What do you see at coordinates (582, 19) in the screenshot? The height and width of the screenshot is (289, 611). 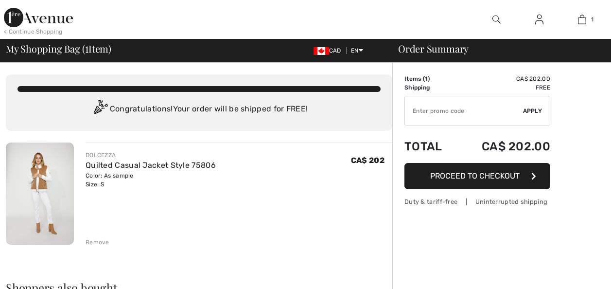 I see `a: 1` at bounding box center [582, 19].